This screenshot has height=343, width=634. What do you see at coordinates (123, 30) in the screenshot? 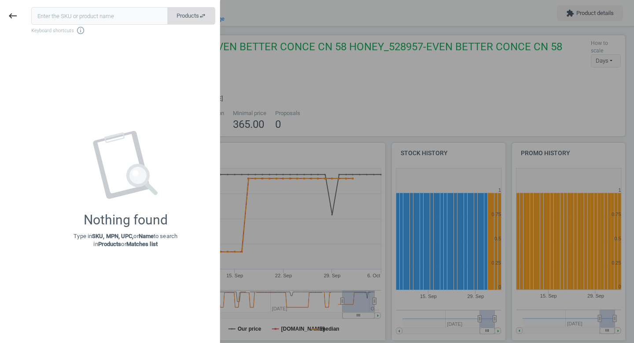
I see `span: Keyboard shortcuts` at bounding box center [123, 30].